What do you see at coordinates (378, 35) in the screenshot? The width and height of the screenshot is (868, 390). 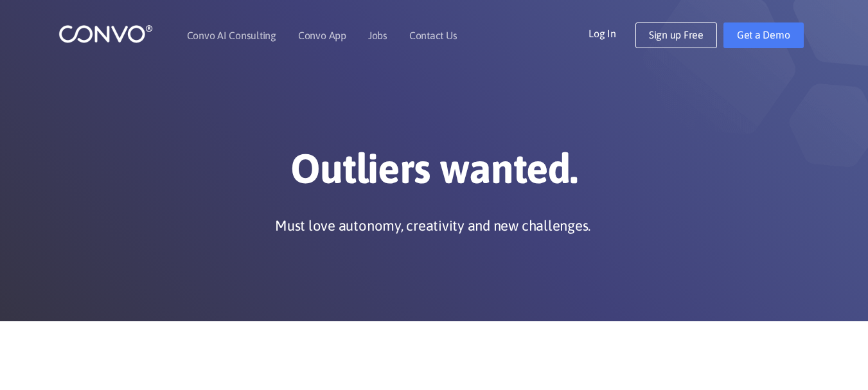 I see `a: Jobs` at bounding box center [378, 35].